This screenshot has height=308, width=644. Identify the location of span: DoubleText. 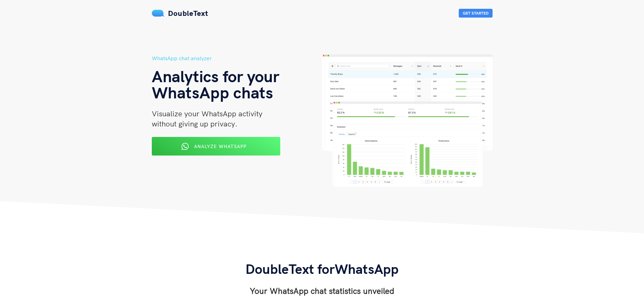
(188, 13).